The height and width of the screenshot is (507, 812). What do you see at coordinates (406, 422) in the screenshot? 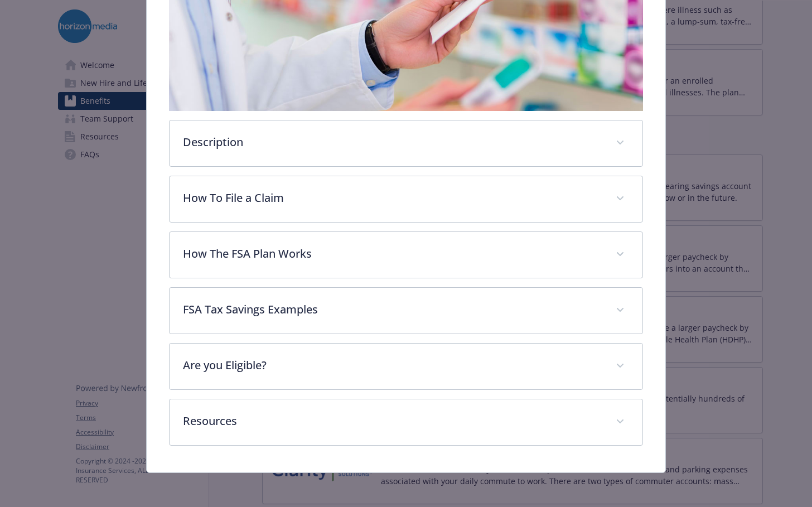
I see `div: Resources` at bounding box center [406, 422].